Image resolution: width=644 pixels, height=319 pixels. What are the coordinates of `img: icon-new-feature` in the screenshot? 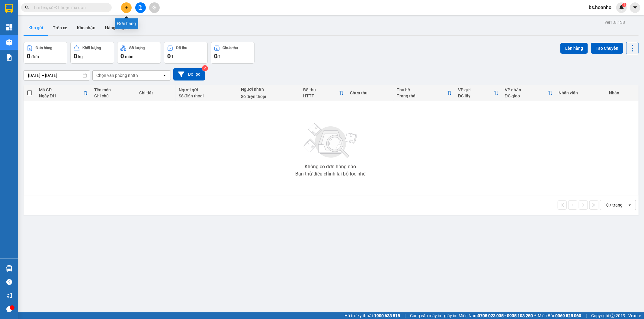 It's located at (621, 7).